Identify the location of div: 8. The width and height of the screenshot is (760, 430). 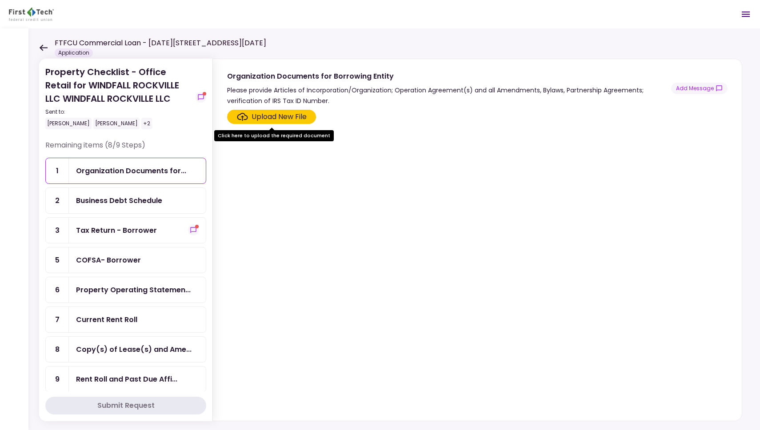
(57, 349).